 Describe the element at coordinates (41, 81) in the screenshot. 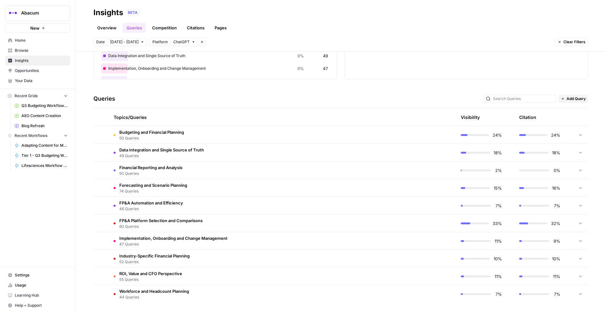

I see `span: Your Data` at that location.